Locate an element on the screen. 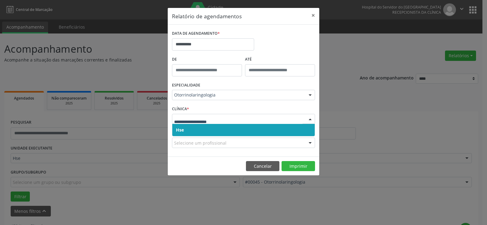  label: CLÍNICA is located at coordinates (180, 109).